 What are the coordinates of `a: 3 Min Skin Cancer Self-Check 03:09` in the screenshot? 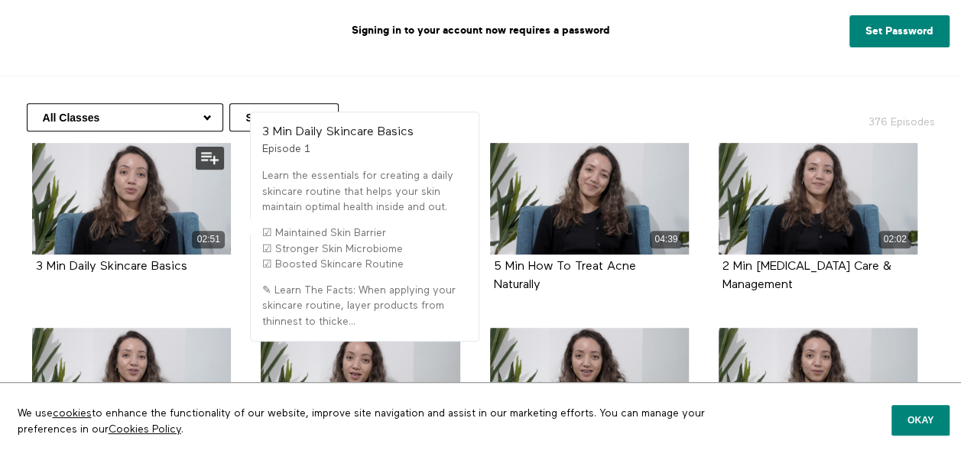 It's located at (818, 384).